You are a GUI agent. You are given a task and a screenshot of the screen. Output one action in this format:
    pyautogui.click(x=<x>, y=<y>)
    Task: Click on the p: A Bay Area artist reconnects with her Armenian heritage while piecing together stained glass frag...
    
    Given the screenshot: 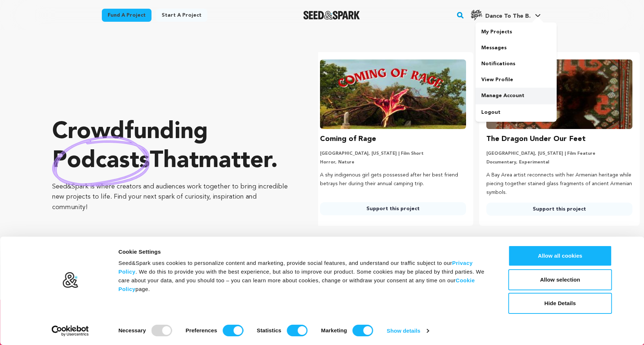 What is the action you would take?
    pyautogui.click(x=559, y=183)
    